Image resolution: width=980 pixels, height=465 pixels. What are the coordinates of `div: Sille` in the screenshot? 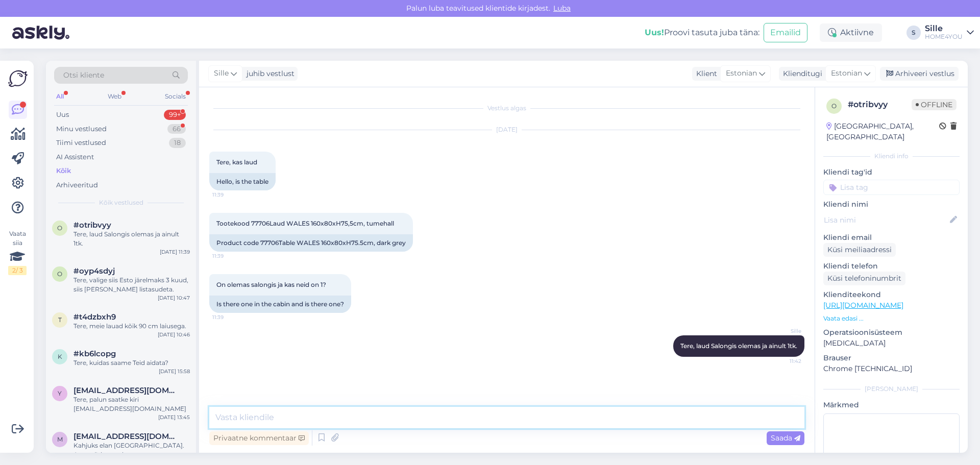 It's located at (944, 29).